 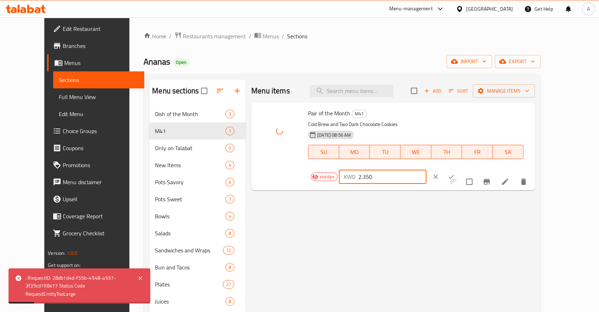 I want to click on div: Open, so click(x=181, y=62).